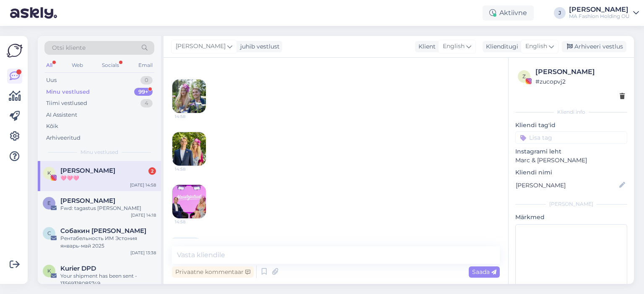 The height and width of the screenshot is (294, 644). I want to click on div: 99+, so click(143, 92).